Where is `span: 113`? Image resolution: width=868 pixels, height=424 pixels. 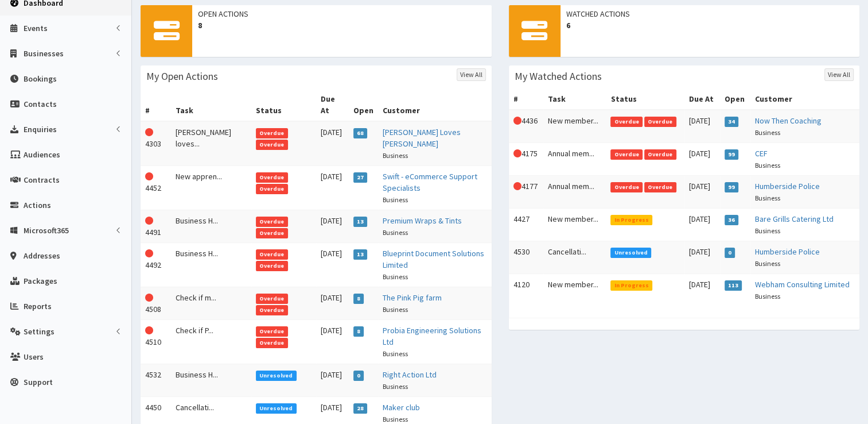
span: 113 is located at coordinates (733, 285).